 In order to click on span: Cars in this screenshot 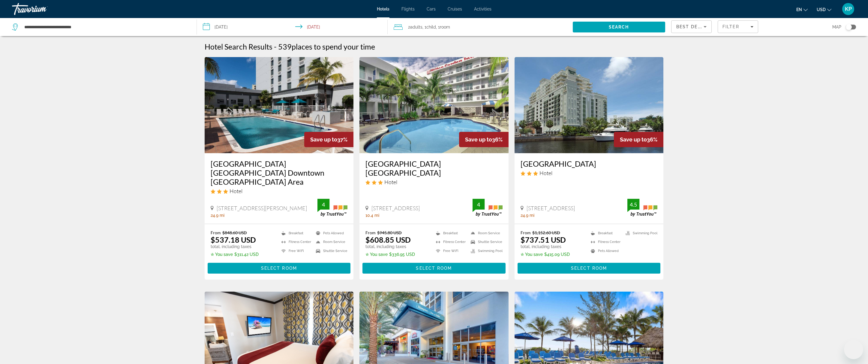, I will do `click(431, 9)`.